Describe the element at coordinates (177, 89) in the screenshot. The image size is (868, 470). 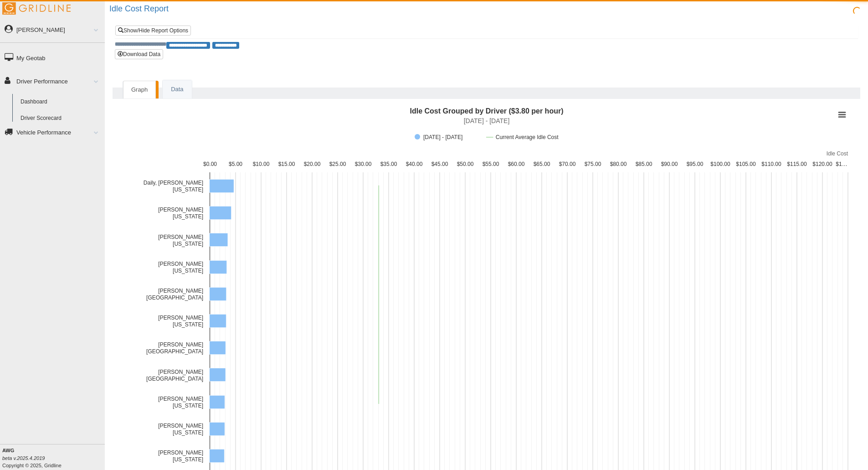
I see `a: Data` at that location.